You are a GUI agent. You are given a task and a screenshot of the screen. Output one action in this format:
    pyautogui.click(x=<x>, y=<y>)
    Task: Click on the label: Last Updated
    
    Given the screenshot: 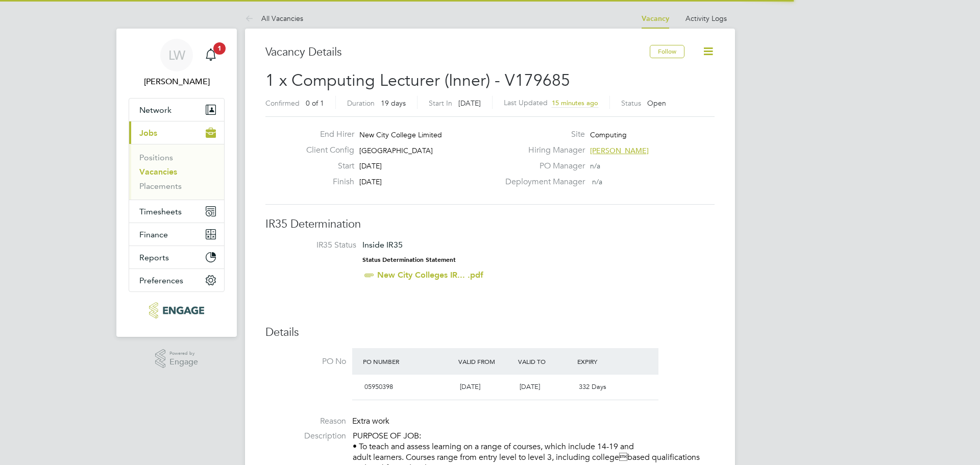 What is the action you would take?
    pyautogui.click(x=526, y=103)
    